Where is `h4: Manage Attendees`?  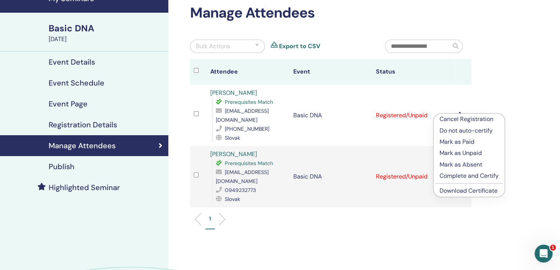 h4: Manage Attendees is located at coordinates (82, 146).